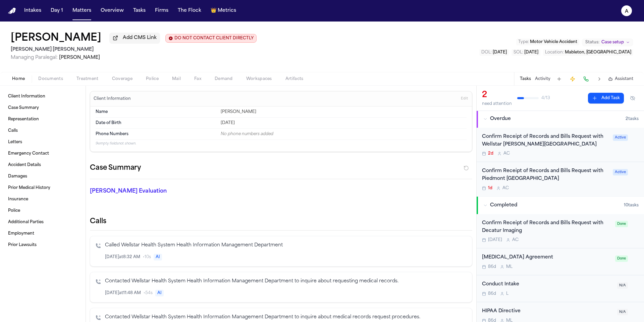 The height and width of the screenshot is (322, 644). Describe the element at coordinates (560, 261) in the screenshot. I see `div: Open task: Retainer Agreement` at that location.